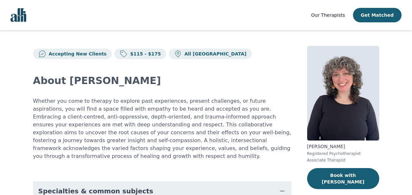 The image size is (412, 195). I want to click on span: Our Therapists, so click(328, 15).